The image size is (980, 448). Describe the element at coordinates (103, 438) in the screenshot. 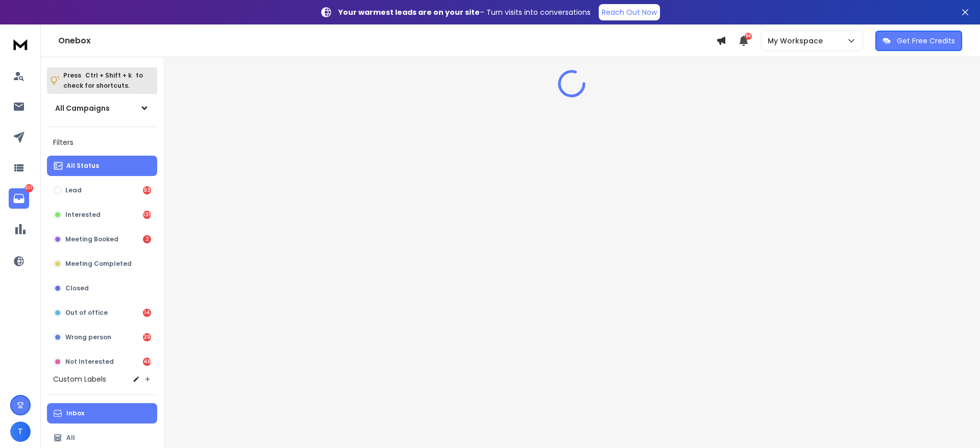

I see `button: All` at that location.